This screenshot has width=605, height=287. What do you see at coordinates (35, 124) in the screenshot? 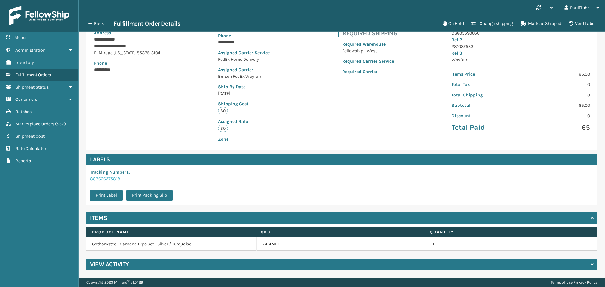
I see `span: Marketplace Orders` at bounding box center [35, 124].